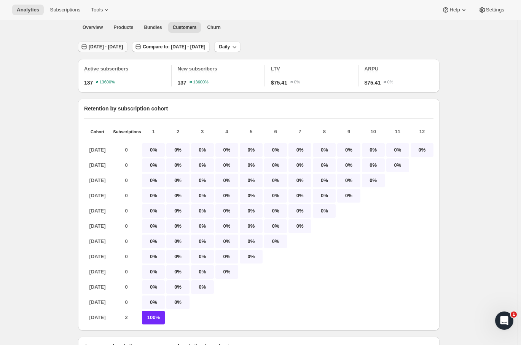 The image size is (521, 345). Describe the element at coordinates (65, 10) in the screenshot. I see `button: Subscriptions` at that location.